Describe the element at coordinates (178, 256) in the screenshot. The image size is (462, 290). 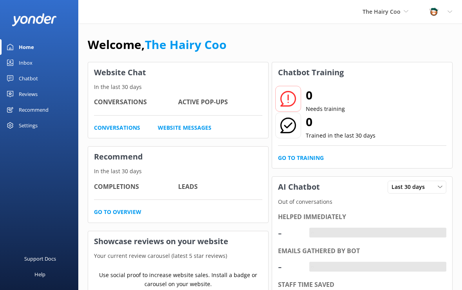
I see `p: Your current review carousel (latest 5 star reviews)` at that location.